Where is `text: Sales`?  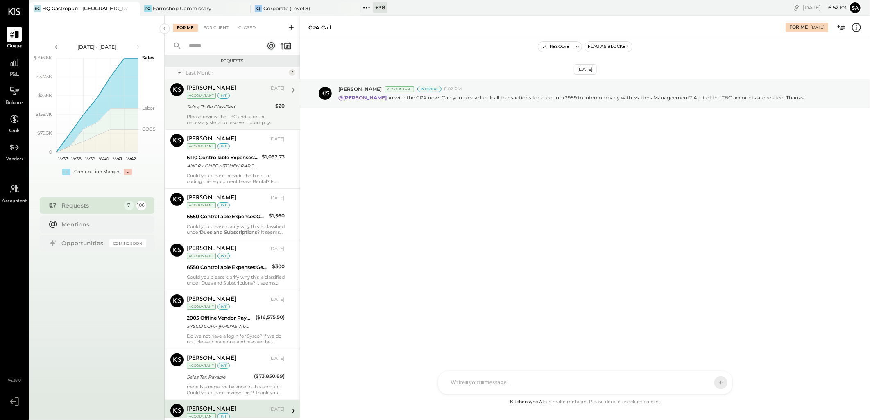
text: Sales is located at coordinates (148, 58).